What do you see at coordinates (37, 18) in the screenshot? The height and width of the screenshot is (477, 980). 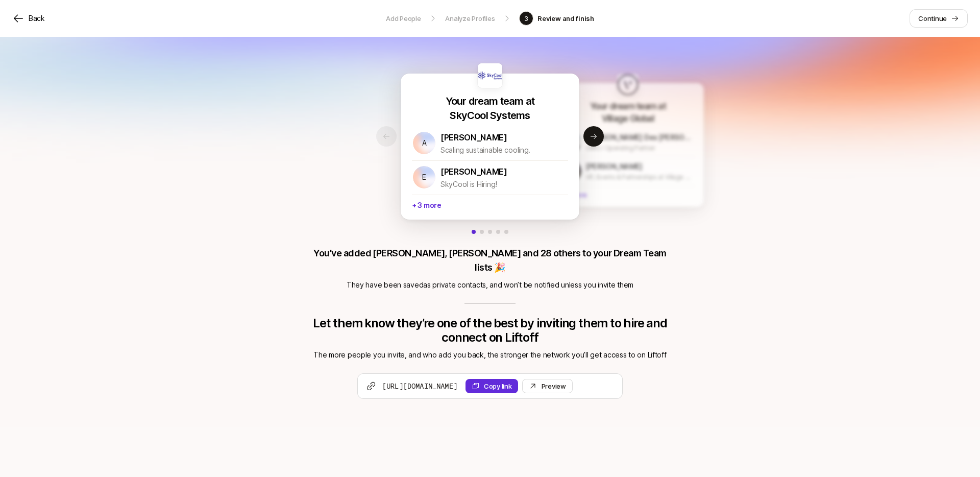 I see `p: Back` at bounding box center [37, 18].